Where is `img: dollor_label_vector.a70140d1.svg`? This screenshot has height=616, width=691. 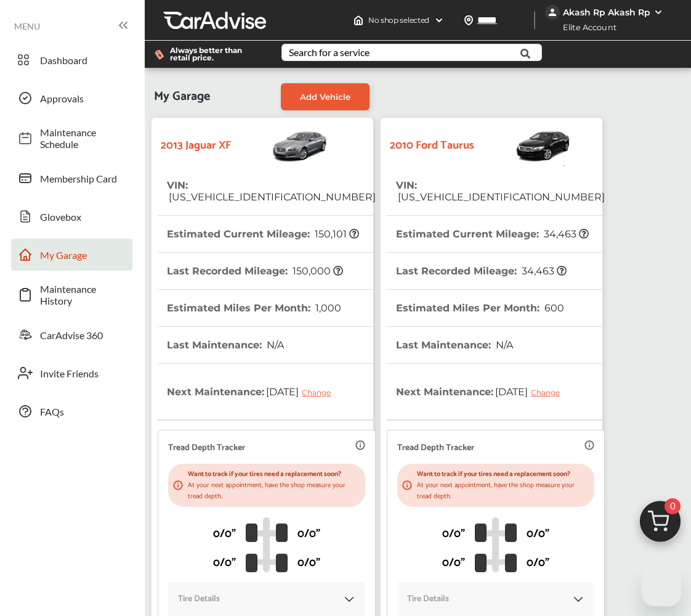
img: dollor_label_vector.a70140d1.svg is located at coordinates (159, 54).